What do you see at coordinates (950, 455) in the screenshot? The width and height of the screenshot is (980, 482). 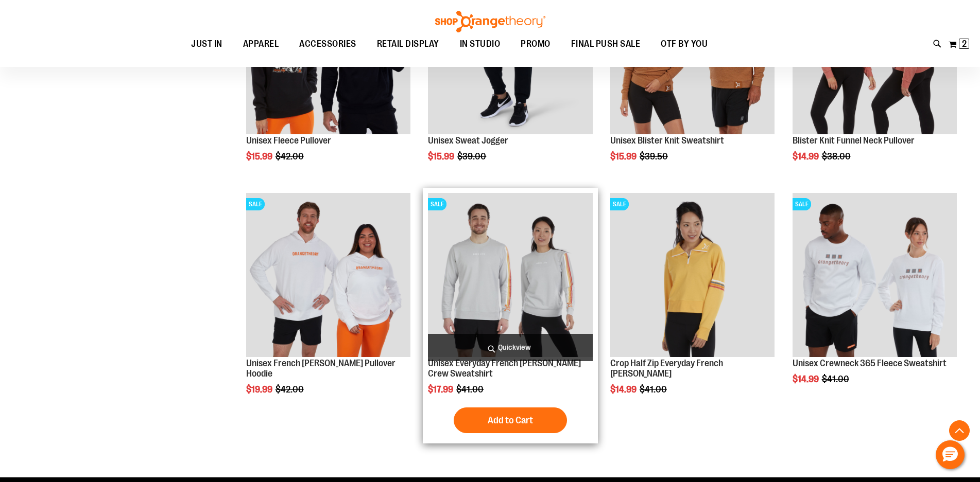 I see `button: Hello, have a question? Let’s chat.` at bounding box center [950, 455].